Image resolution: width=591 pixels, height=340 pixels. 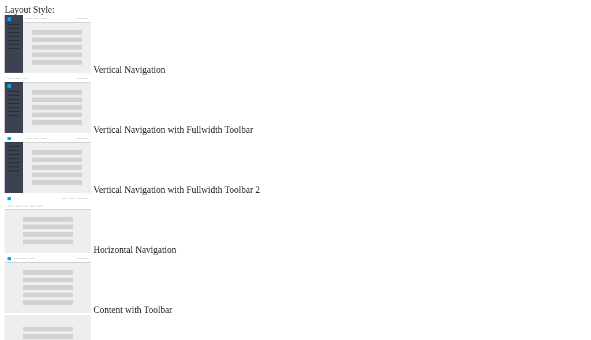 I want to click on md-radio-button: Vertical Navigation, so click(x=296, y=45).